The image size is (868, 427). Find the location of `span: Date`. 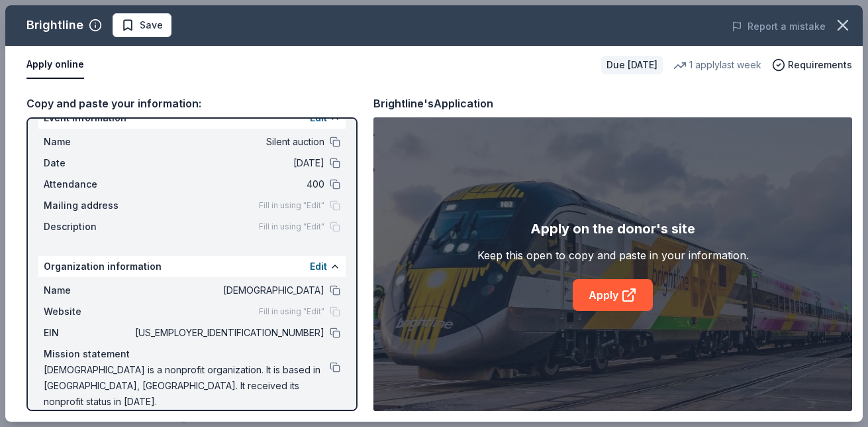

span: Date is located at coordinates (88, 163).